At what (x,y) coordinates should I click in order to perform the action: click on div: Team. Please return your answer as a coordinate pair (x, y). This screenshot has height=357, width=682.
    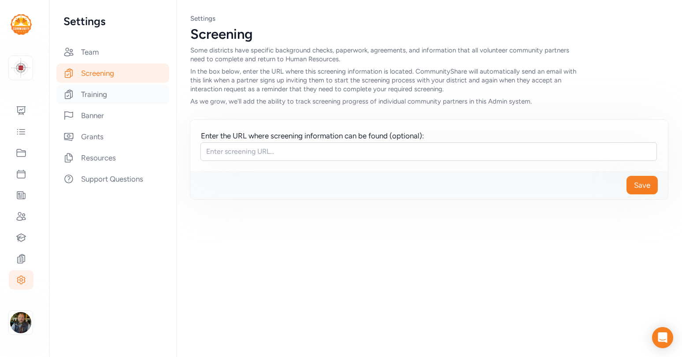
    Looking at the image, I should click on (113, 52).